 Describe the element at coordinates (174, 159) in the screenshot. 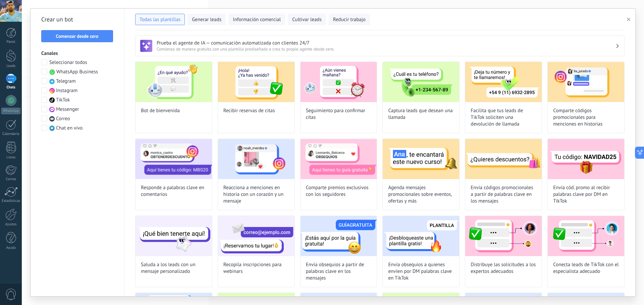

I see `img: Responde a palabras clave en comentarios` at that location.